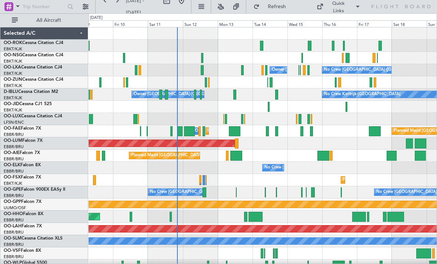 The height and width of the screenshot is (264, 437). I want to click on a: OO-GPPFalcon 7X, so click(23, 202).